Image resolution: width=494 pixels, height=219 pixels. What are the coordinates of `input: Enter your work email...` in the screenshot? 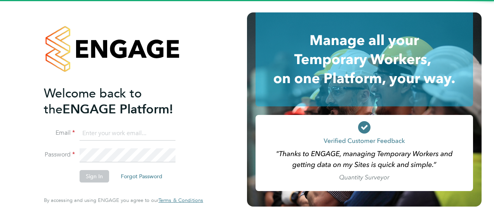 It's located at (127, 134).